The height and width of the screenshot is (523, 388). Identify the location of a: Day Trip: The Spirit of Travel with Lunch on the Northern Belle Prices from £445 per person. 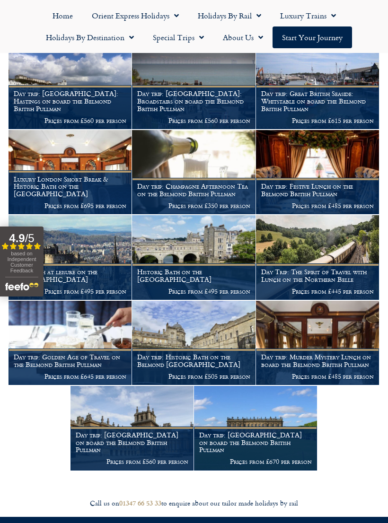
(317, 257).